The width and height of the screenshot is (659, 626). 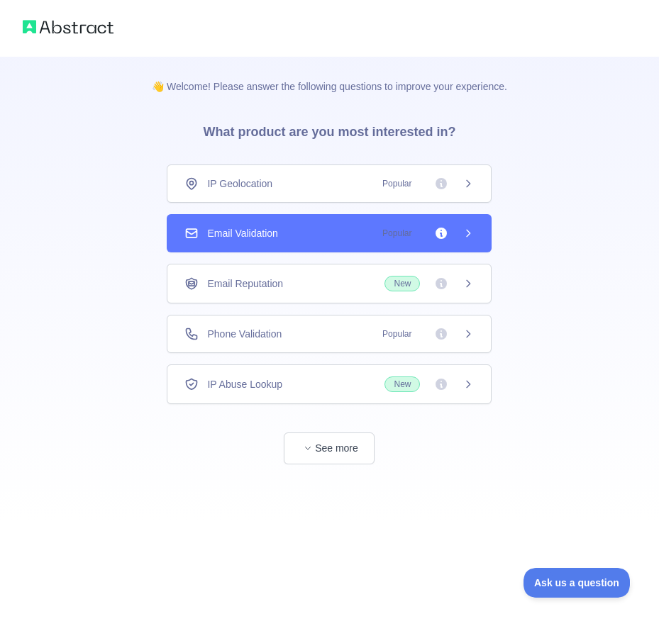 I want to click on span: IP Geolocation, so click(x=240, y=184).